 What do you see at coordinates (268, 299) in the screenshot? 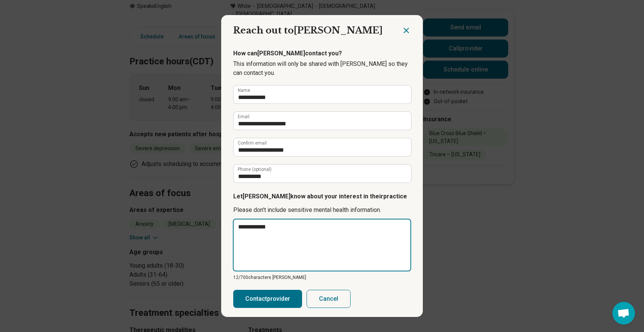
I see `button: Contactprovider` at bounding box center [268, 299].